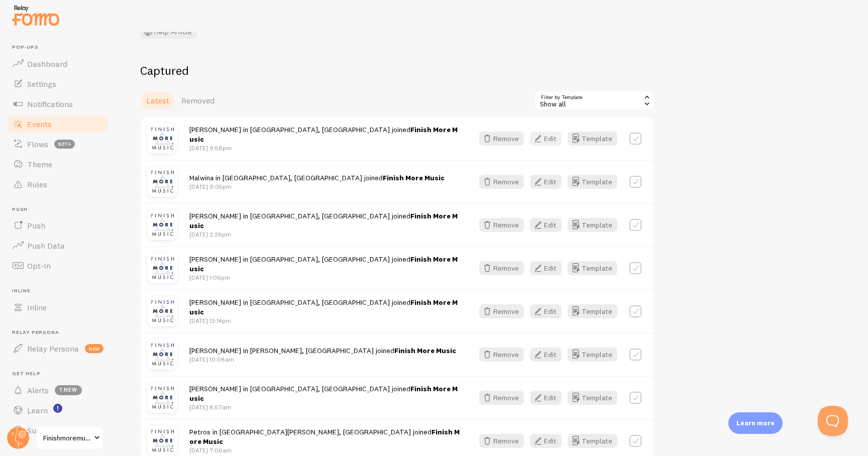  I want to click on svg: <p>Watch New Feature Tutorials!</p>, so click(58, 408).